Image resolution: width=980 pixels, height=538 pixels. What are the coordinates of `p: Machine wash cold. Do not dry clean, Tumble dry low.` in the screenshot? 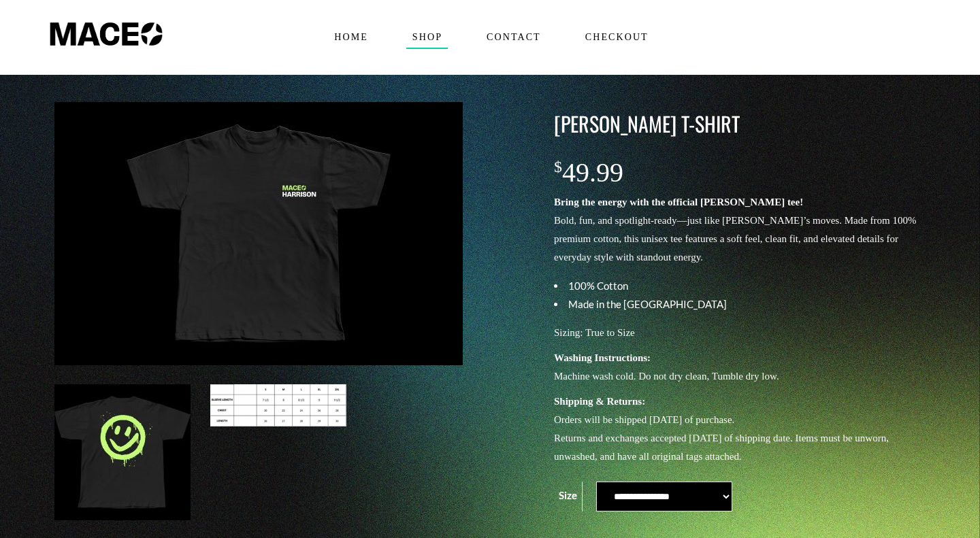 It's located at (743, 367).